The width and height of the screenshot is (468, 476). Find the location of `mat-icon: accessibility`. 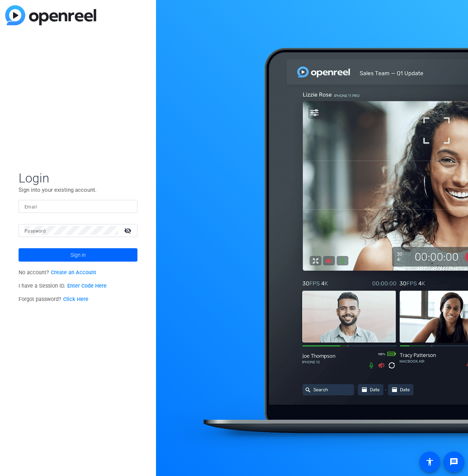

mat-icon: accessibility is located at coordinates (429, 462).